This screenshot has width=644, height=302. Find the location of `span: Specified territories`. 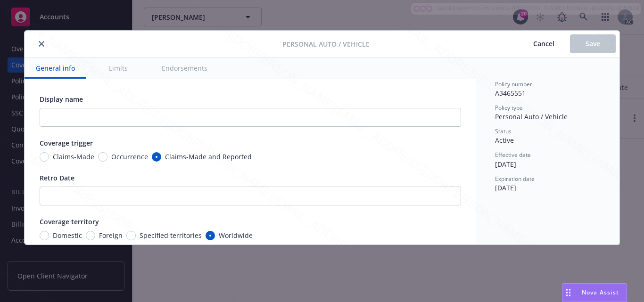

span: Specified territories is located at coordinates (171, 235).